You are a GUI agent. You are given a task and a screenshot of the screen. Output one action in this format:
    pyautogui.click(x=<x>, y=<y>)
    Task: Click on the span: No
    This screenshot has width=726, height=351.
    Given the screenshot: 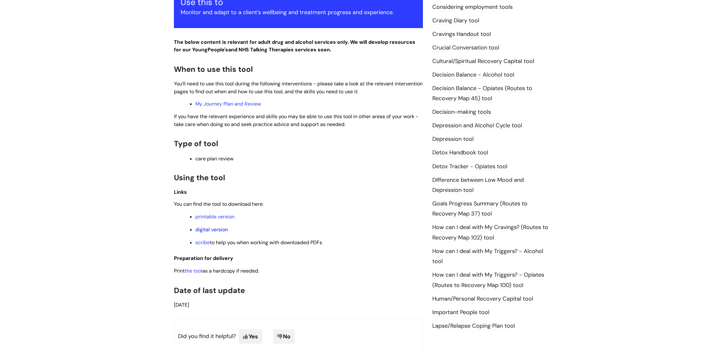 What is the action you would take?
    pyautogui.click(x=284, y=337)
    